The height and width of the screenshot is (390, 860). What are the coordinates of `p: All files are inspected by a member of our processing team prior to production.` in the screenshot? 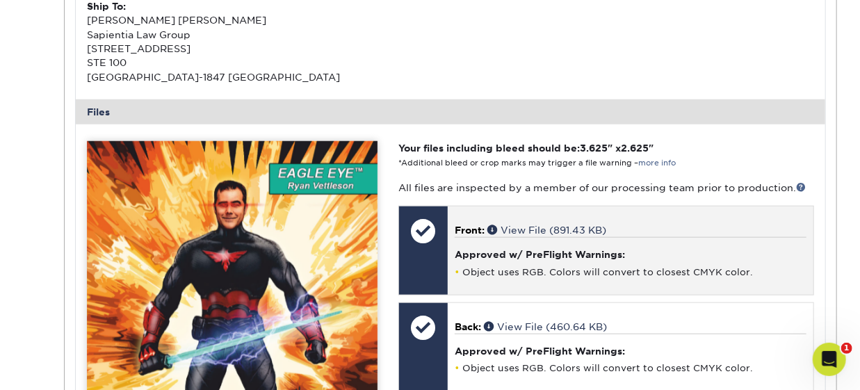 It's located at (605, 188).